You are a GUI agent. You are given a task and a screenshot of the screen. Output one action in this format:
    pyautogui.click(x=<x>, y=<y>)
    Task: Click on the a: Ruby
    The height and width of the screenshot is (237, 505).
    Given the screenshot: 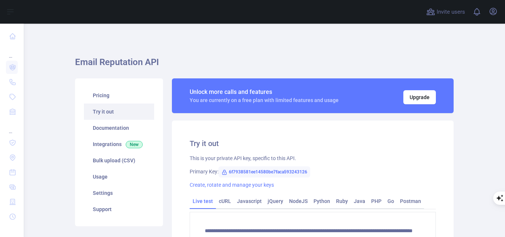 What is the action you would take?
    pyautogui.click(x=342, y=201)
    